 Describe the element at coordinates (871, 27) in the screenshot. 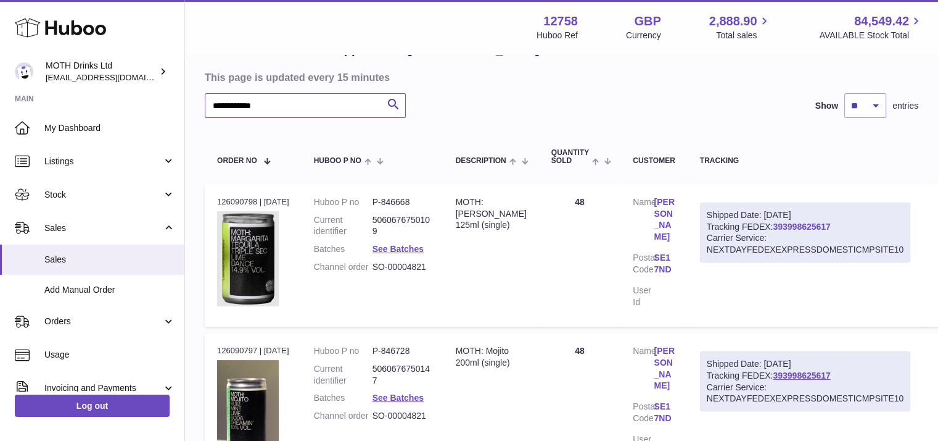

I see `a: 84,549.42 AVAILABLE Stock Total` at that location.